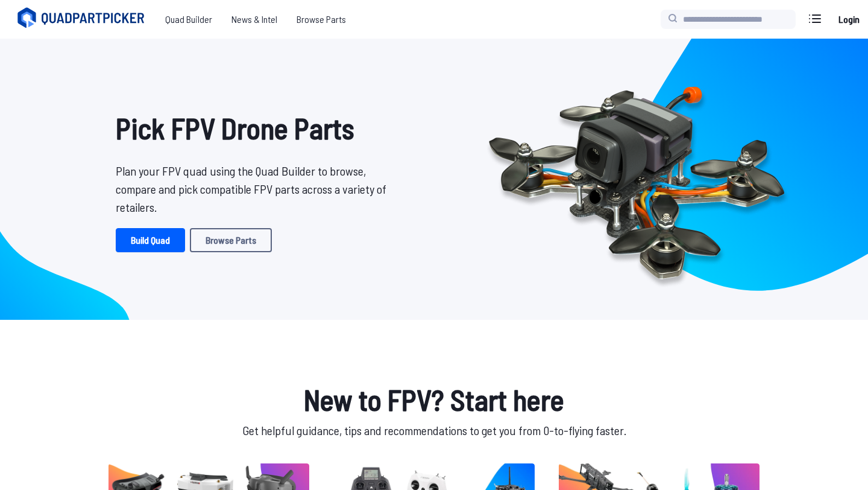 This screenshot has height=490, width=868. I want to click on h1: Pick FPV Drone Parts, so click(256, 128).